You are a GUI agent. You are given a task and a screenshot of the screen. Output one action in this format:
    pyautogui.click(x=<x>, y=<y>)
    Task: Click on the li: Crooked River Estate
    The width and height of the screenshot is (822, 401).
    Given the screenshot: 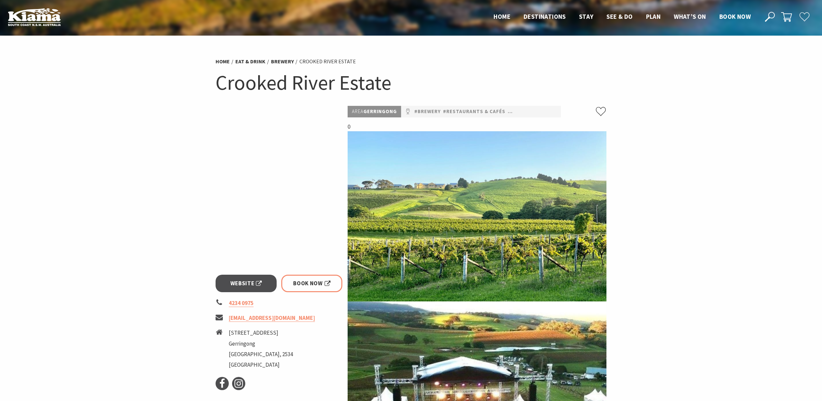 What is the action you would take?
    pyautogui.click(x=327, y=62)
    